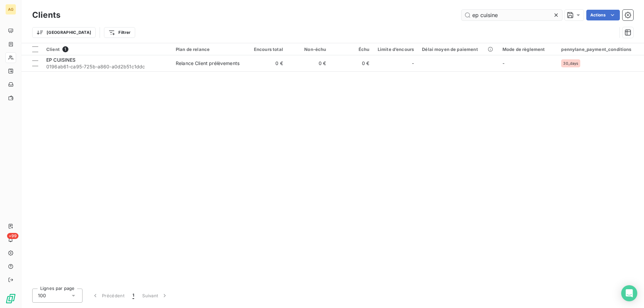 This screenshot has width=644, height=308. What do you see at coordinates (528, 49) in the screenshot?
I see `div: Mode de règlement` at bounding box center [528, 49].